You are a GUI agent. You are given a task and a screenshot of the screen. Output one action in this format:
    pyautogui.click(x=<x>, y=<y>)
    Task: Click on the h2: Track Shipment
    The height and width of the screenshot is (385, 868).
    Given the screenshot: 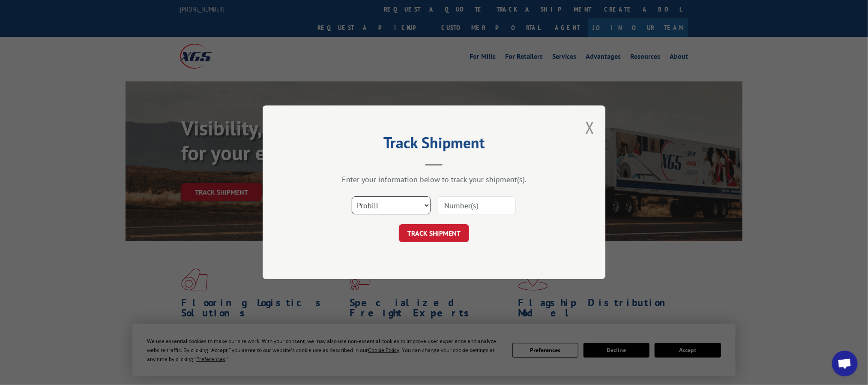 What is the action you would take?
    pyautogui.click(x=434, y=145)
    